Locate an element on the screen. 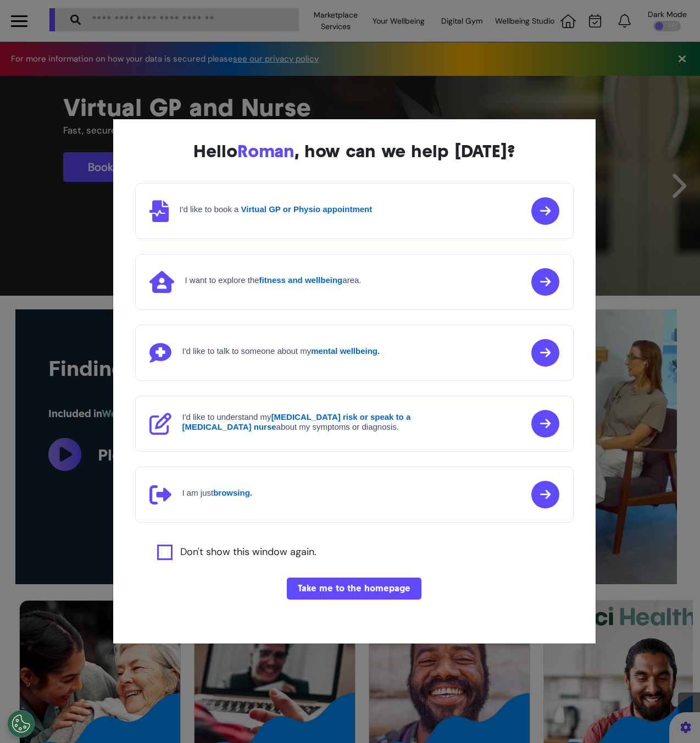 Image resolution: width=700 pixels, height=743 pixels. input: Agree to privacy policy is located at coordinates (165, 553).